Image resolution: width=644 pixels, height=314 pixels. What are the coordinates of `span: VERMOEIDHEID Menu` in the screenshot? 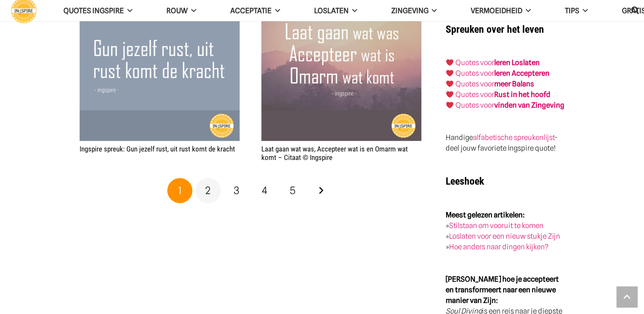 It's located at (526, 11).